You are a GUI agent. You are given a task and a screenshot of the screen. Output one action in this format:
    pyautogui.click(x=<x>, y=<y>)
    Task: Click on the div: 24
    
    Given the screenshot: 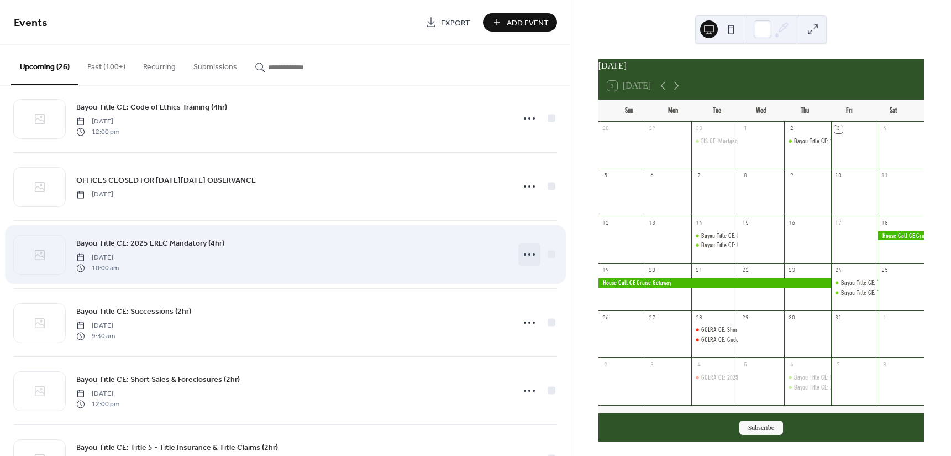 What is the action you would take?
    pyautogui.click(x=839, y=270)
    